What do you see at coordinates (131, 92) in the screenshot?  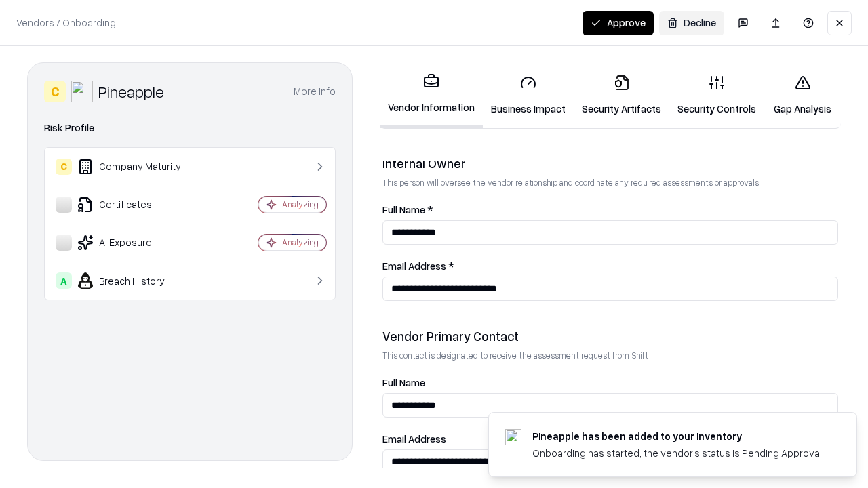 I see `div: Pineapple` at bounding box center [131, 92].